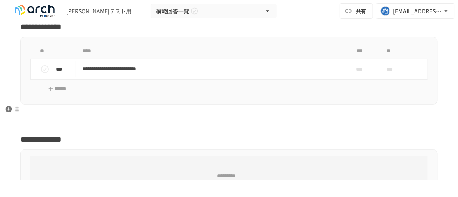 This screenshot has width=458, height=197. Describe the element at coordinates (172, 11) in the screenshot. I see `span: 模範回答一覧` at that location.